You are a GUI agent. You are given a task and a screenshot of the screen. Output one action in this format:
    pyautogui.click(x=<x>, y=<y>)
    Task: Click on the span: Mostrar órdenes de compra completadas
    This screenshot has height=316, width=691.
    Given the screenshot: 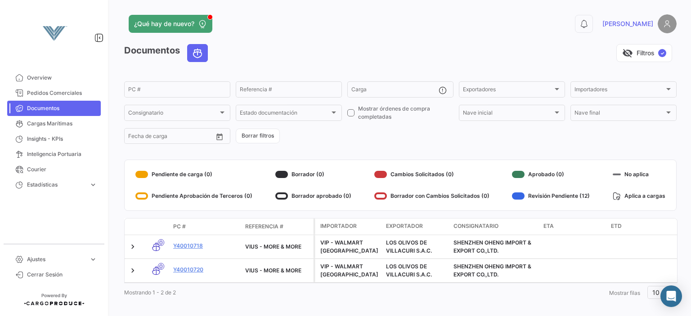 What is the action you would take?
    pyautogui.click(x=406, y=113)
    